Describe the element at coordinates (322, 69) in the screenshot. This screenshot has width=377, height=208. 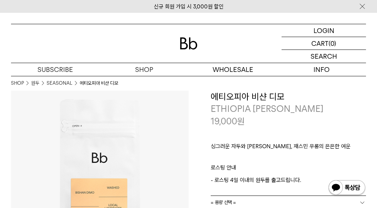
I see `p: INFO` at that location.